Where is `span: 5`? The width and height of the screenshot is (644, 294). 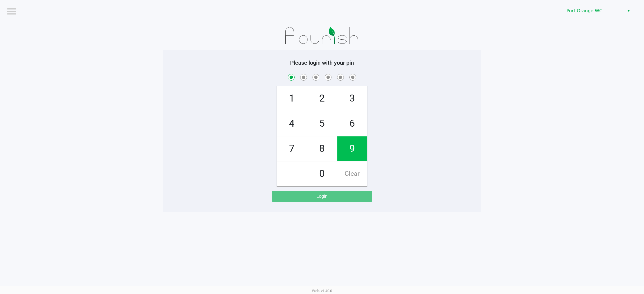 span: 5 is located at coordinates (322, 123).